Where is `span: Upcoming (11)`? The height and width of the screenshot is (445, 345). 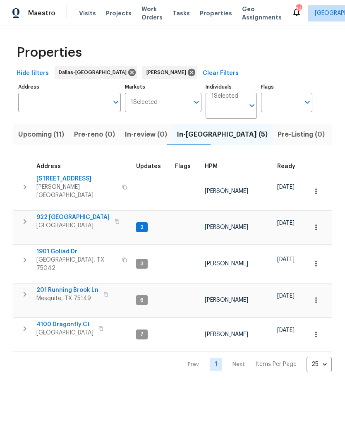 span: Upcoming (11) is located at coordinates (41, 135).